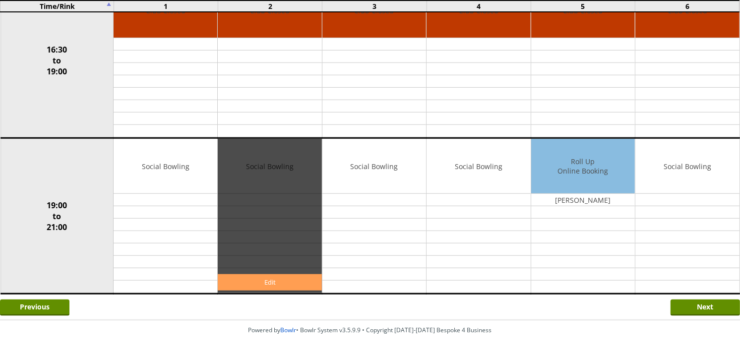  I want to click on td: Roll Up Online Booking, so click(582, 166).